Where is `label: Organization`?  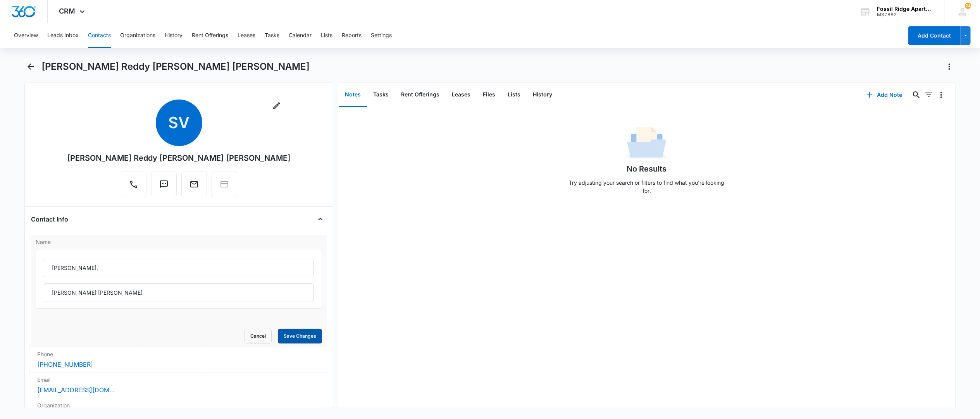
label: Organization is located at coordinates (179, 405).